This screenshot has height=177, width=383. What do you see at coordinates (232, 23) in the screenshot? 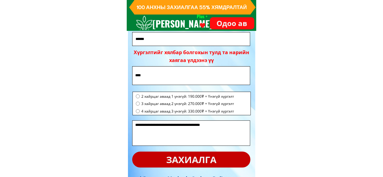
I see `p: Одоо ав` at bounding box center [232, 23].